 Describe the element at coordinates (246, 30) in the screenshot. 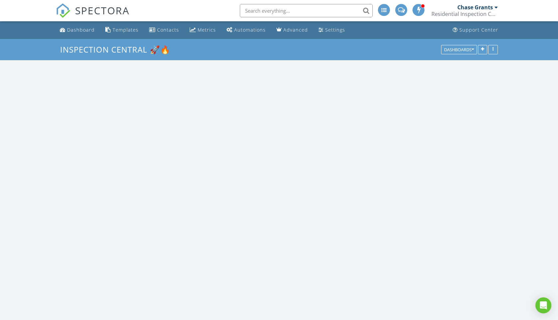

I see `a: Automations (Advanced)` at that location.